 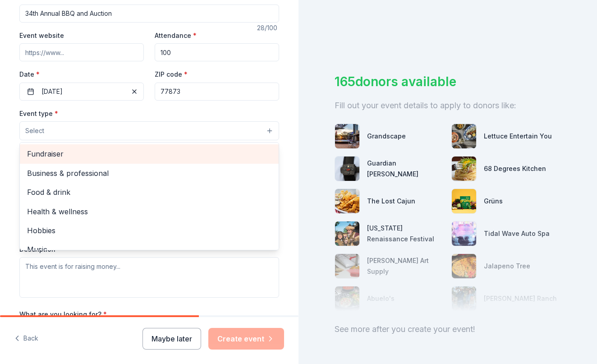 I want to click on span: Health & wellness, so click(x=149, y=211).